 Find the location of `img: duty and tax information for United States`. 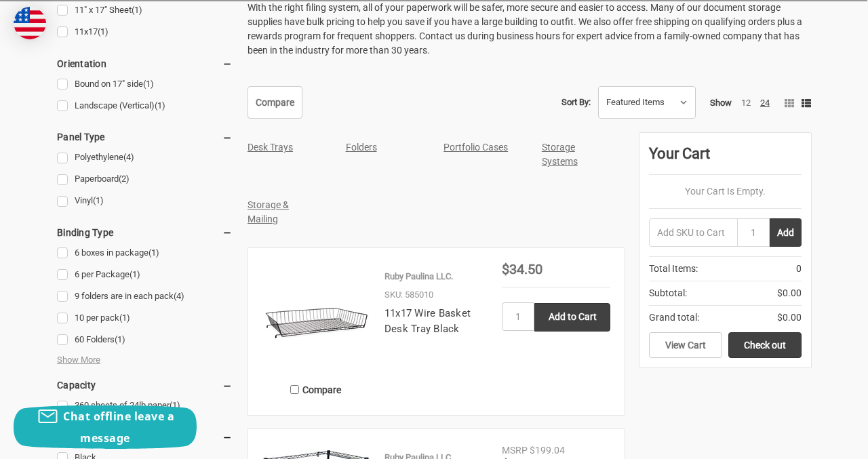

img: duty and tax information for United States is located at coordinates (30, 23).